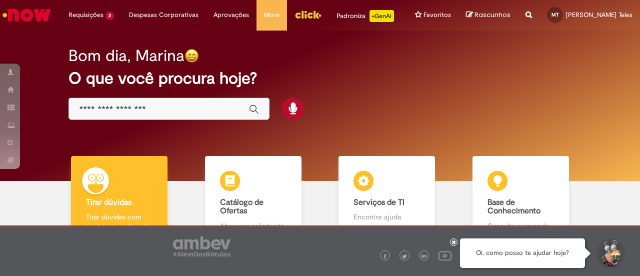 Image resolution: width=640 pixels, height=276 pixels. Describe the element at coordinates (127, 56) in the screenshot. I see `h2: Bom dia, Marina` at that location.